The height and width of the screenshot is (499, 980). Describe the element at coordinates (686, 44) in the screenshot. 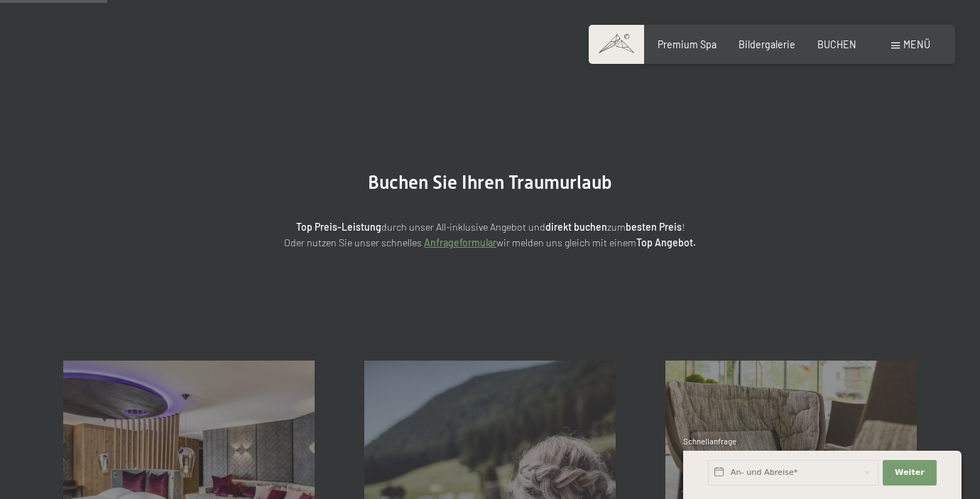

I see `span: Premium Spa` at that location.